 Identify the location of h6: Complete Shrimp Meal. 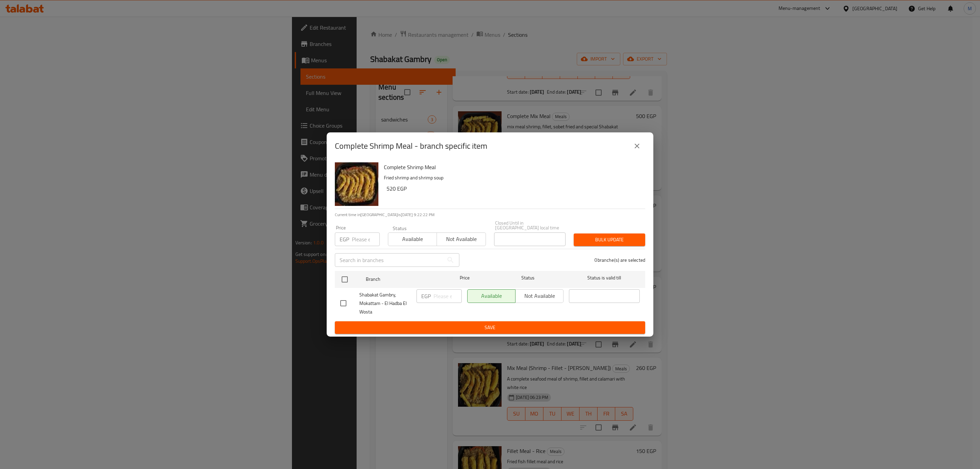
(512, 167).